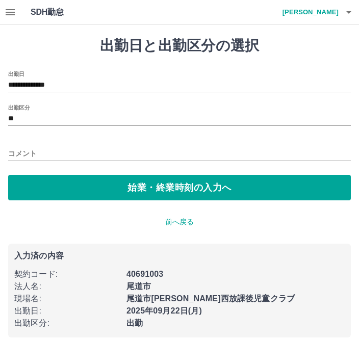  I want to click on h1: 出勤日と出勤区分の選択, so click(179, 46).